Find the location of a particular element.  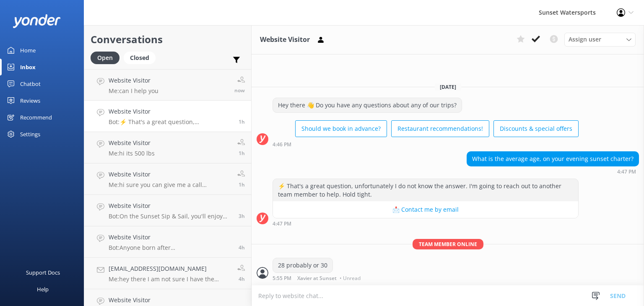

span: Oct 11 2025 12:21pm (UTC -05:00) America/Cancun is located at coordinates (241, 248).